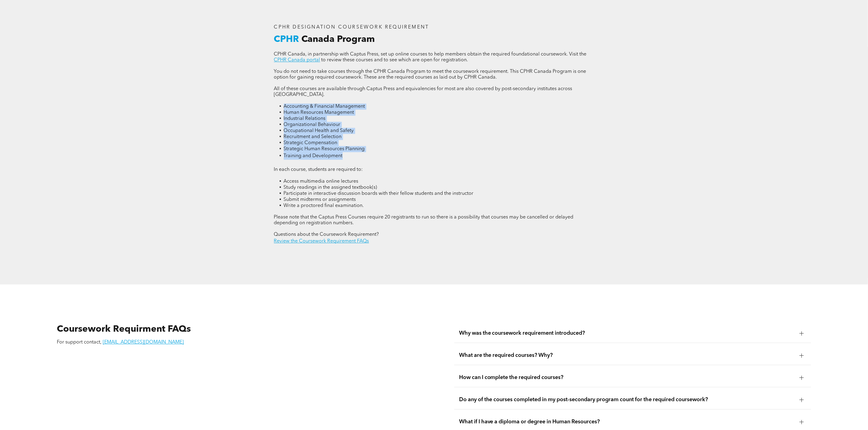  Describe the element at coordinates (352, 28) in the screenshot. I see `span: CPHR DESIGNATION COURSEWORK REQUIREMENT` at that location.